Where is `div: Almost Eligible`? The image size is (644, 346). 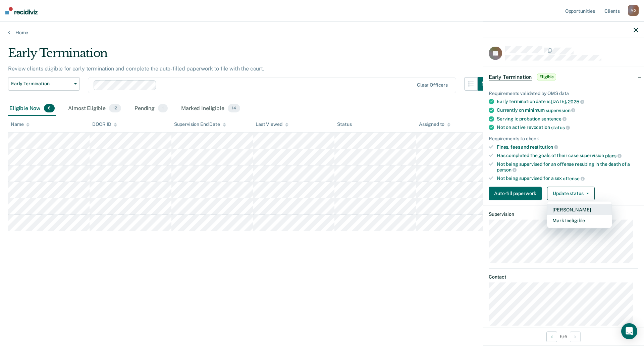
div: Almost Eligible is located at coordinates (95, 108).